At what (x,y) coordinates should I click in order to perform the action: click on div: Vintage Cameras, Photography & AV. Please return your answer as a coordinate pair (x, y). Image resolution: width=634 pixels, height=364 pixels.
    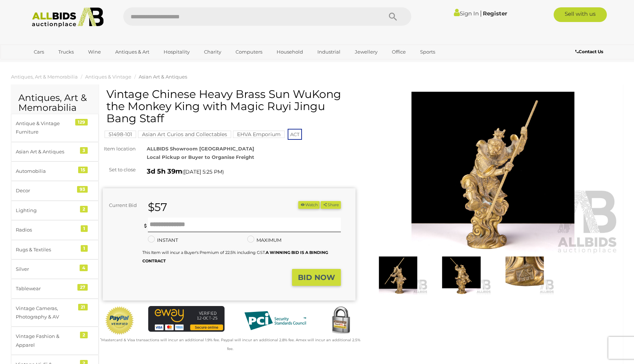
    Looking at the image, I should click on (46, 313).